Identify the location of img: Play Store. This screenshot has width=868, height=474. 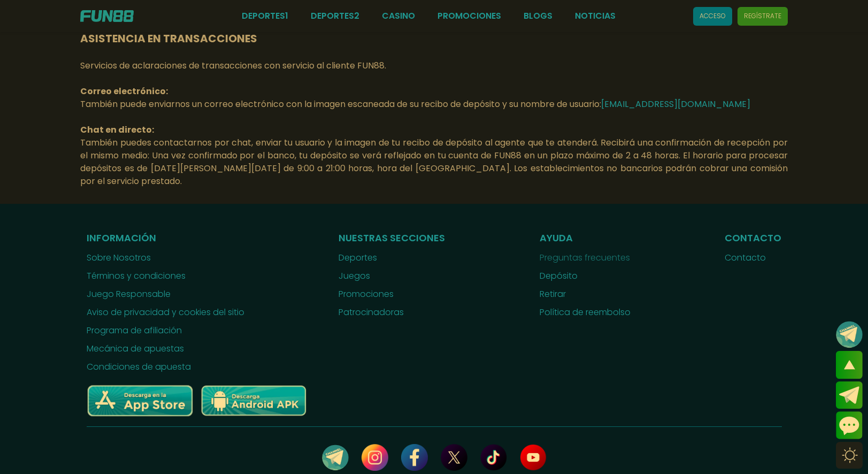
(253, 401).